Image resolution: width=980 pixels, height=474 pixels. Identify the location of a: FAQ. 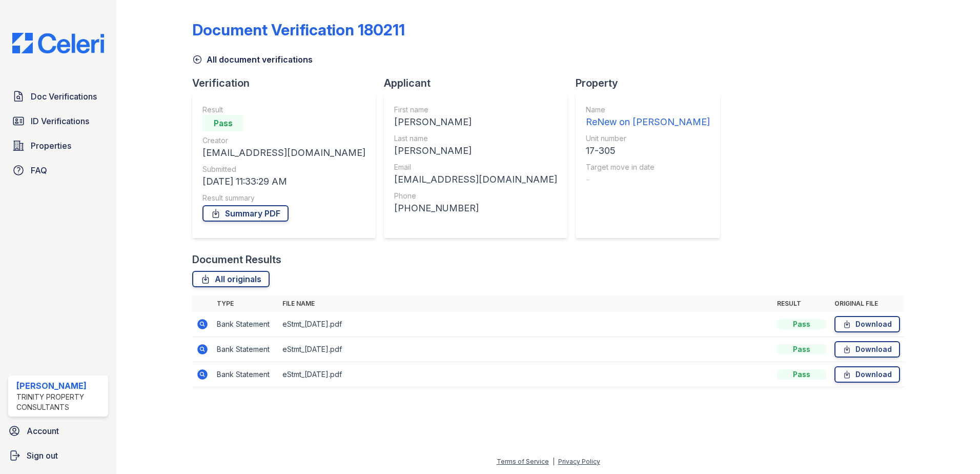
(58, 170).